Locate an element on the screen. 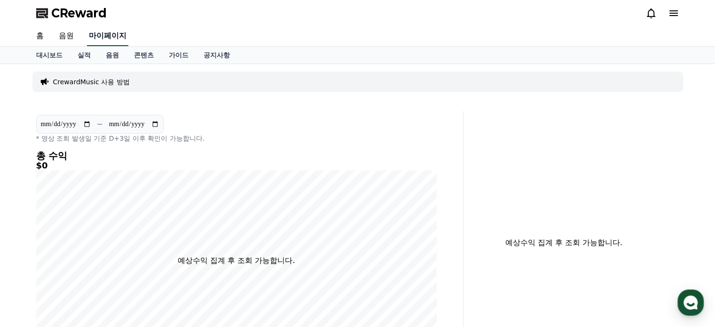  a: 대화 is located at coordinates (92, 260).